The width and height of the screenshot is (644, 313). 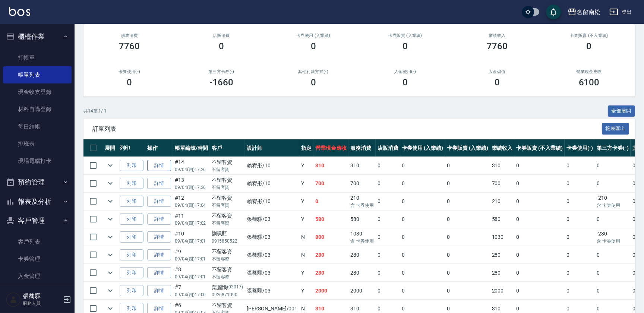 I want to click on img: Person, so click(x=14, y=299).